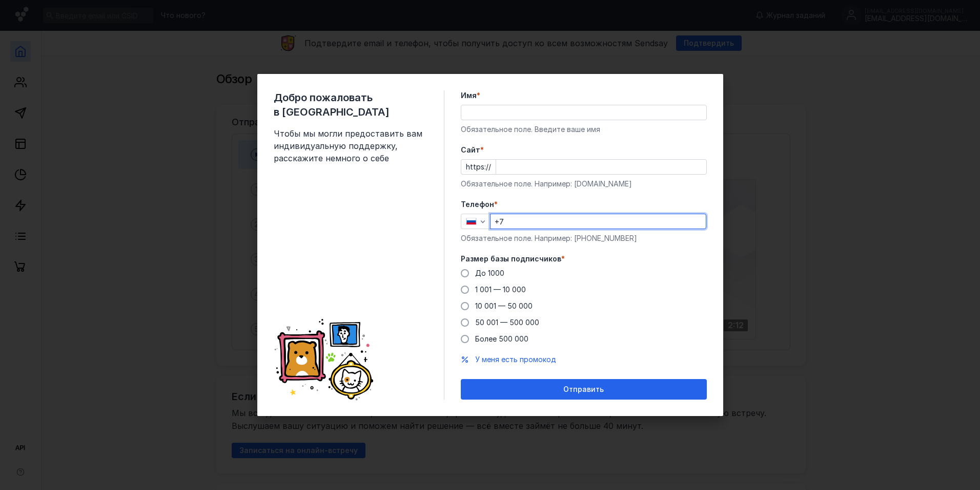 The width and height of the screenshot is (980, 490). Describe the element at coordinates (584, 389) in the screenshot. I see `button: Отправить` at that location.